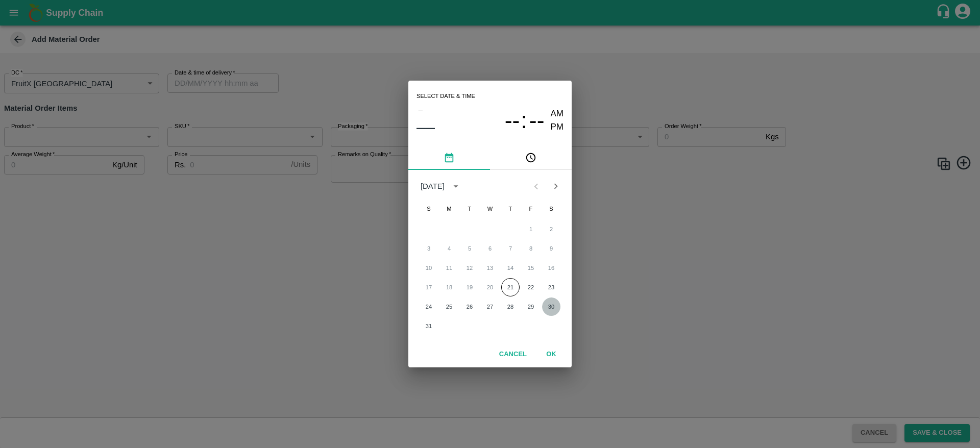 This screenshot has width=980, height=448. I want to click on span: AM, so click(557, 114).